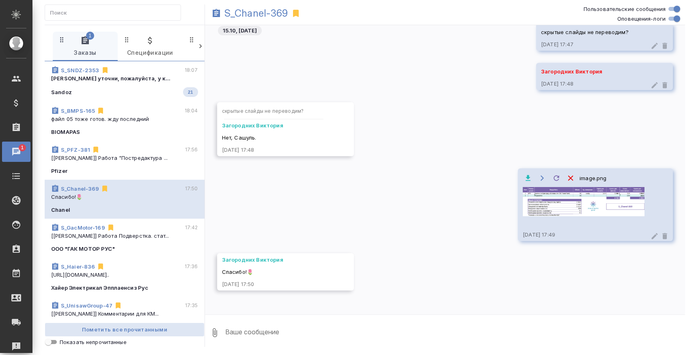 This screenshot has height=355, width=694. I want to click on span: Пользовательские сообщения, so click(624, 9).